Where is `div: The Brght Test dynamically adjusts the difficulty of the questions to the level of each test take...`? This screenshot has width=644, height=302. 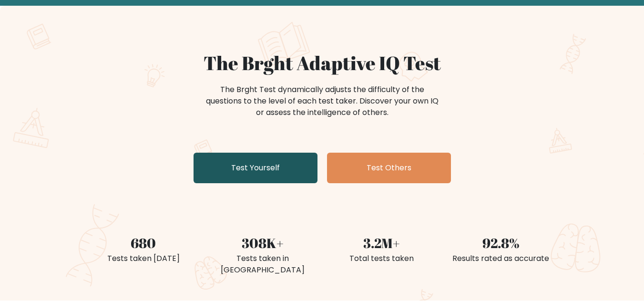
div: The Brght Test dynamically adjusts the difficulty of the questions to the level of each test take... is located at coordinates (322, 101).